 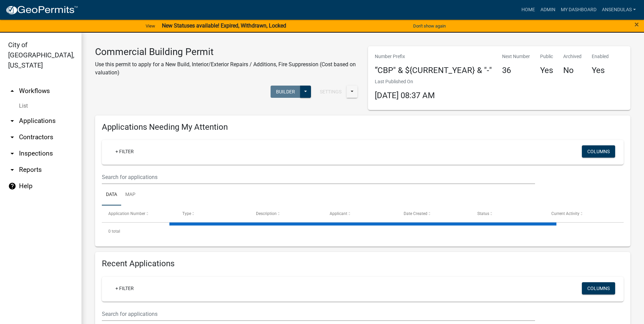 What do you see at coordinates (226, 52) in the screenshot?
I see `h3: Commercial Building Permit` at bounding box center [226, 52].